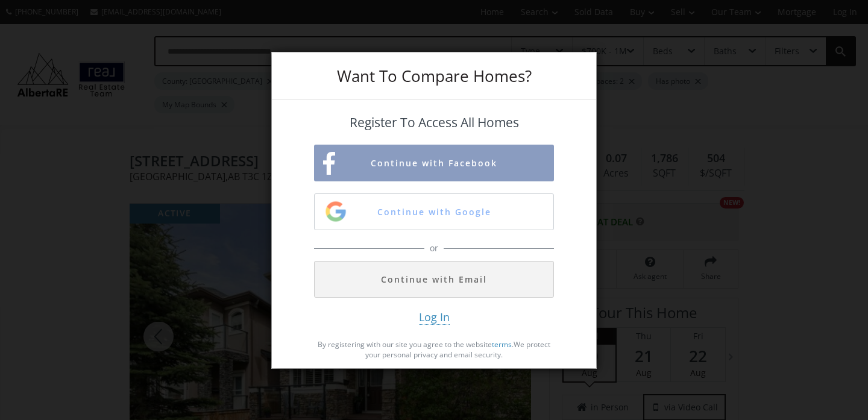  I want to click on button: Continue with Google, so click(434, 211).